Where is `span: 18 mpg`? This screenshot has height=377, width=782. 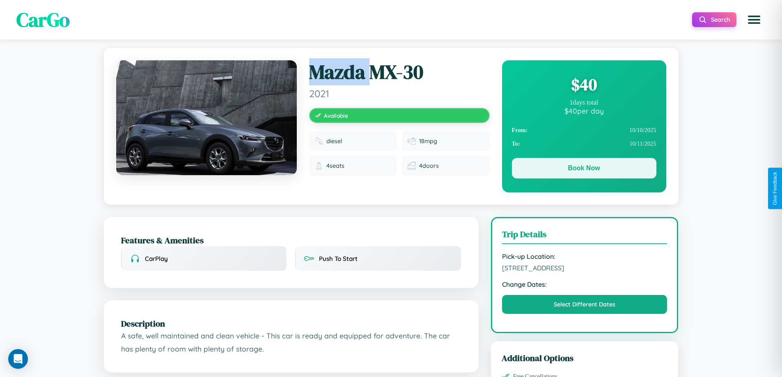
span: 18 mpg is located at coordinates (428, 141).